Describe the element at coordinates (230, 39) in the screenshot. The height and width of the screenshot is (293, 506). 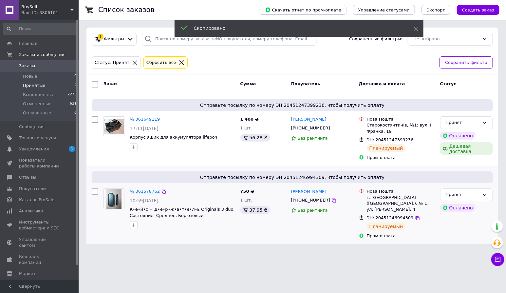
I see `input: Поиск по номеру заказа, ФИО покупателя, номеру телефона, Email, номеру накладной` at that location.